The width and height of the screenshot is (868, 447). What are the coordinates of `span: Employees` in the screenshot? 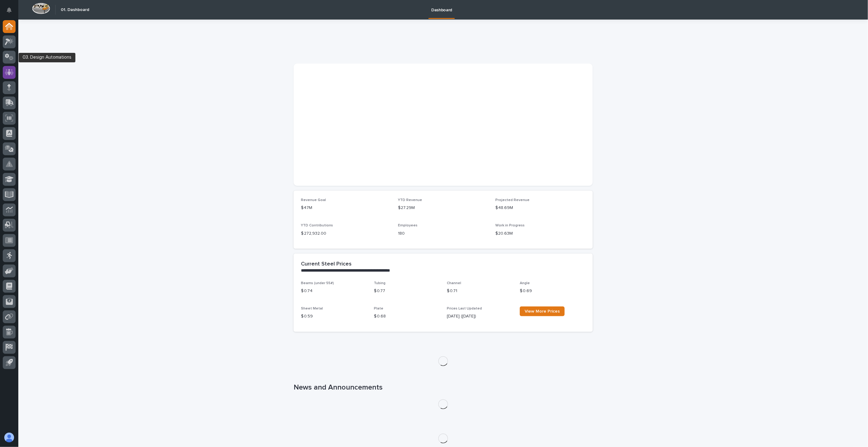 It's located at (408, 225).